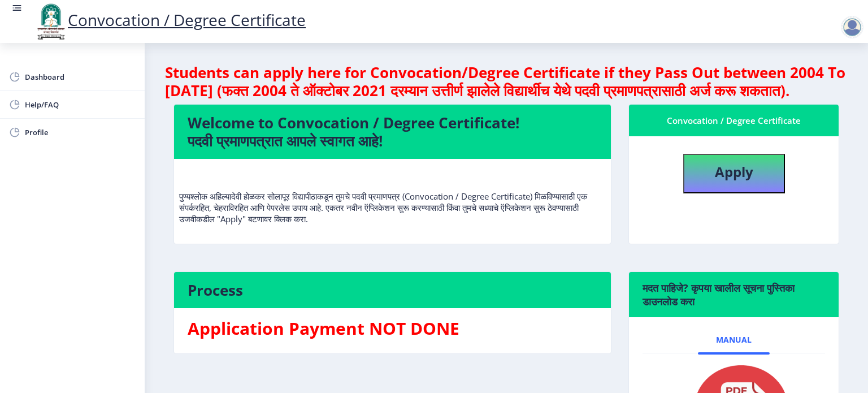 Image resolution: width=868 pixels, height=393 pixels. I want to click on h6: मदत पाहिजे? कृपया खालील सूचना पुस्तिका डाउनलोड करा, so click(734, 295).